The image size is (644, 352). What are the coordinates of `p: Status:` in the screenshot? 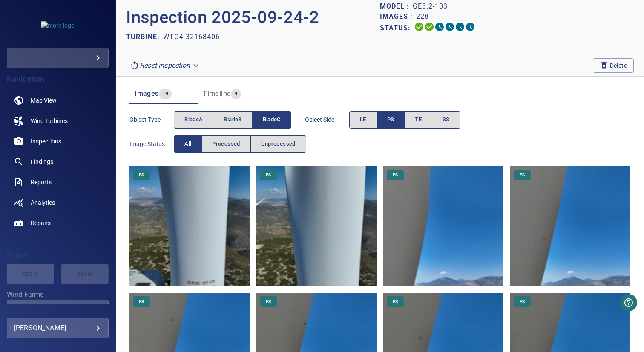 It's located at (397, 27).